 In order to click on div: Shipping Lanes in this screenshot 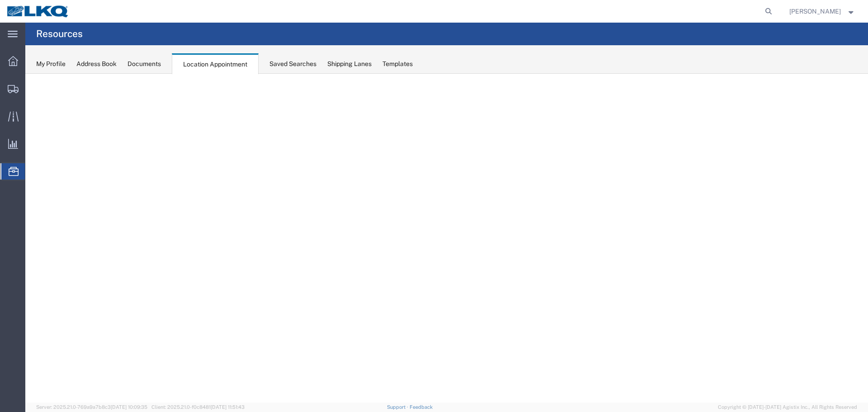, I will do `click(350, 64)`.